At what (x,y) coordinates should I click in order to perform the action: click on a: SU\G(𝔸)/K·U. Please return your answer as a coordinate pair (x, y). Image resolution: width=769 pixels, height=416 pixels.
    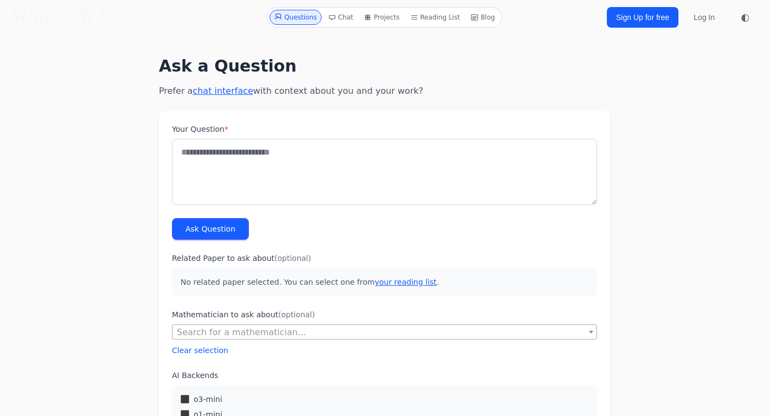
    Looking at the image, I should click on (59, 17).